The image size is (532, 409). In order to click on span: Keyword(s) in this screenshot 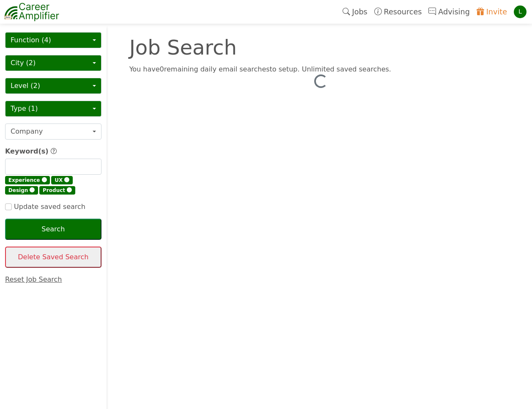, I will do `click(26, 151)`.